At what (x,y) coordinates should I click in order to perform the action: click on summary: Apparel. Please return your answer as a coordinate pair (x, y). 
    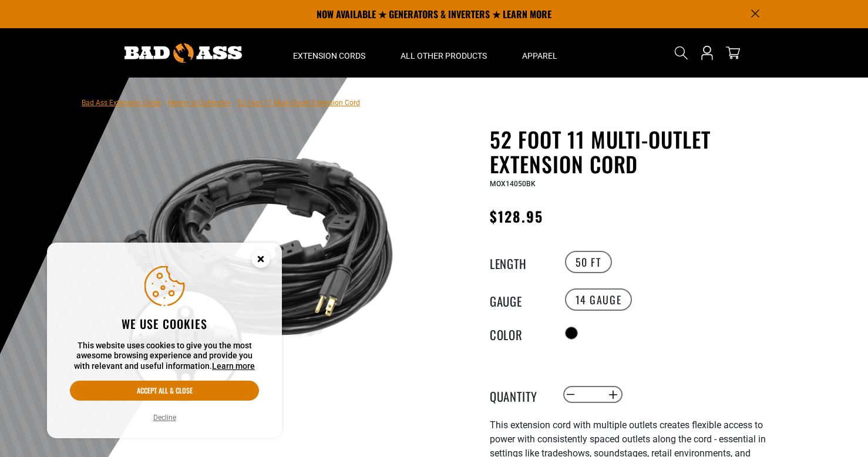
    Looking at the image, I should click on (540, 53).